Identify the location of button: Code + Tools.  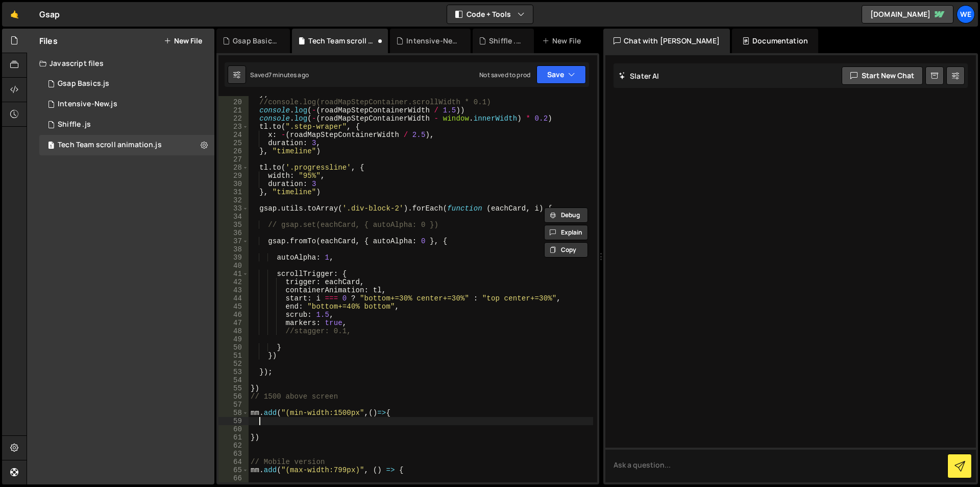
(490, 15).